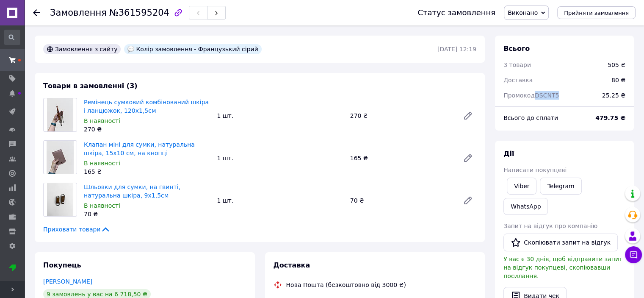 Image resolution: width=644 pixels, height=298 pixels. What do you see at coordinates (60, 157) in the screenshot?
I see `img: Клапан міні для сумки, натуральна шкіра, 15х10 см, на кнопці` at bounding box center [60, 157].